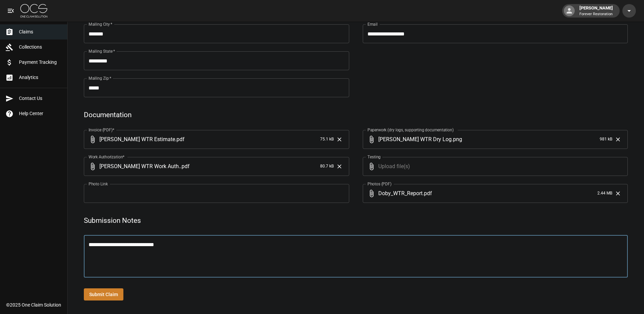 The image size is (644, 314). What do you see at coordinates (40, 62) in the screenshot?
I see `span: Payment Tracking` at bounding box center [40, 62].